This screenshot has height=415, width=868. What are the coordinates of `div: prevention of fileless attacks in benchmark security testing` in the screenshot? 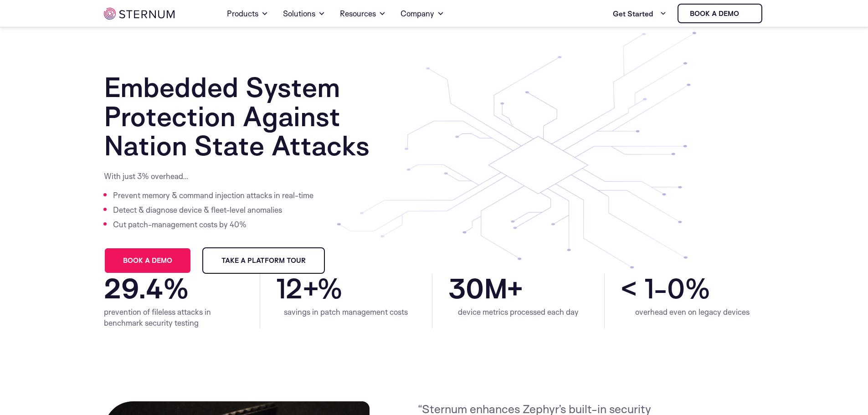 It's located at (173, 317).